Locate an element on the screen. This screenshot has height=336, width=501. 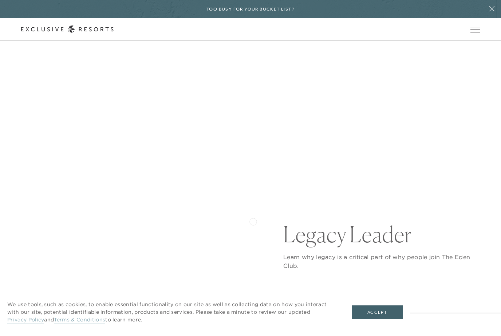
h6: Too busy for your bucket list? is located at coordinates (250, 9).